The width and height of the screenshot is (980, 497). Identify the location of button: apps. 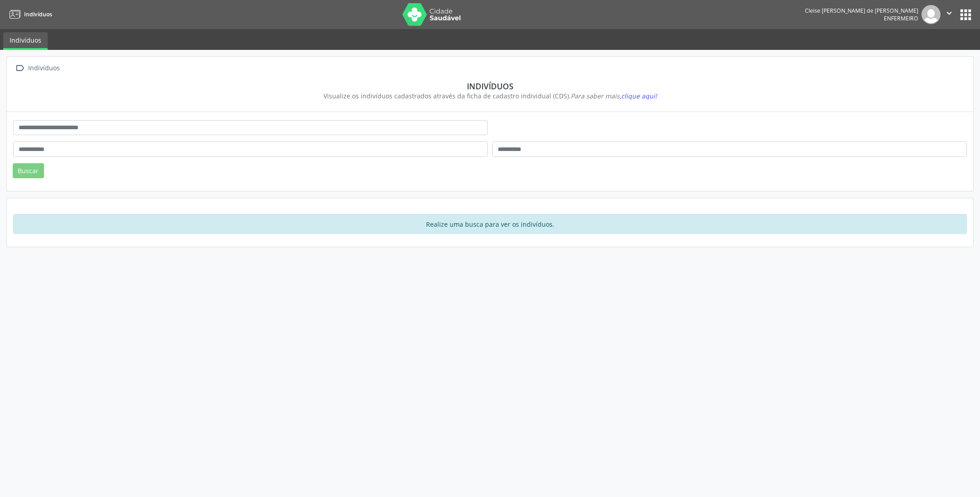
(965, 15).